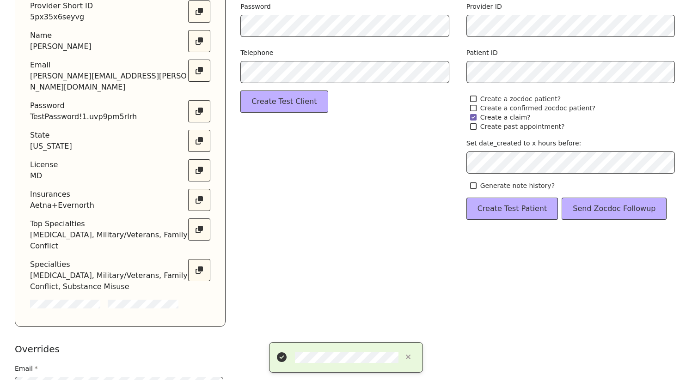  Describe the element at coordinates (512, 209) in the screenshot. I see `button: Create Test Patient` at that location.